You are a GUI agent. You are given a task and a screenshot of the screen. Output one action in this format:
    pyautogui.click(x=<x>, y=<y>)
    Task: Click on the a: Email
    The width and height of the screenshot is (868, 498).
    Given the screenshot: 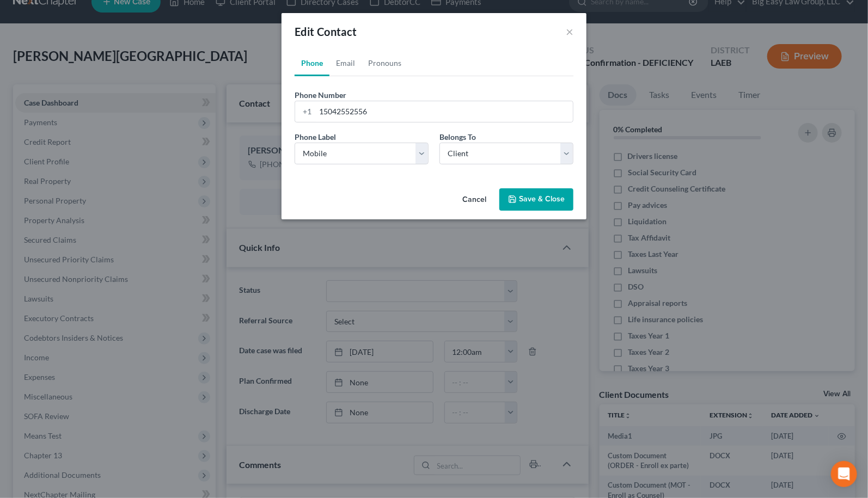 What is the action you would take?
    pyautogui.click(x=345, y=63)
    